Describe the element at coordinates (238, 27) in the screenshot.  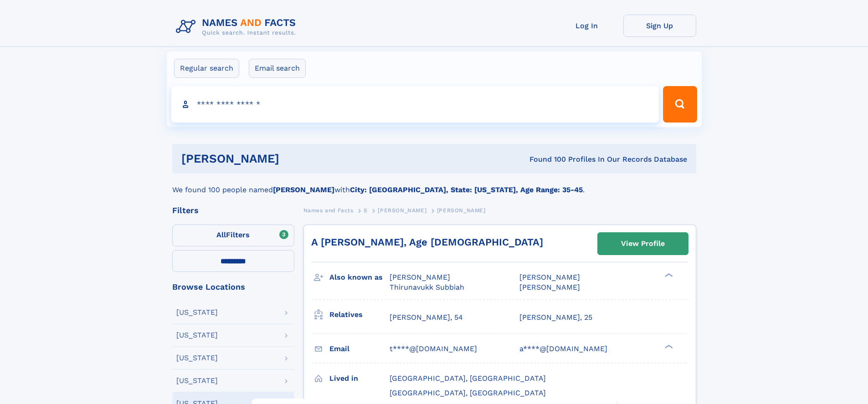
I see `img: Logo Names and Facts` at that location.